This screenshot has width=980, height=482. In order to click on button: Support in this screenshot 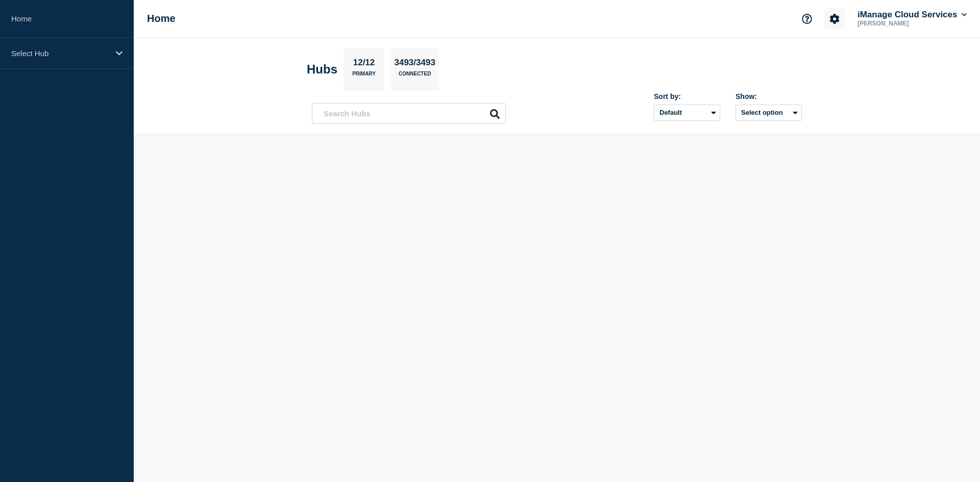, I will do `click(807, 19)`.